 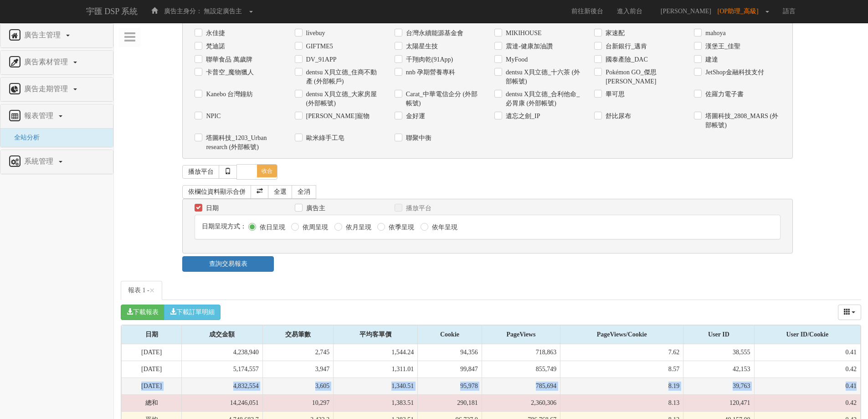 I want to click on label: 塔圖科技_1203_Urban research (外部帳號), so click(x=242, y=142).